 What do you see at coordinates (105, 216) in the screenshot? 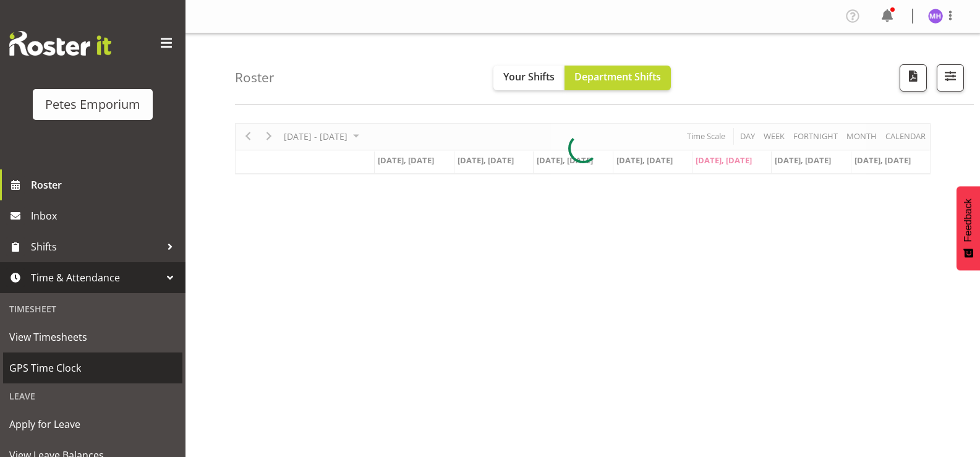
I see `span: Inbox` at bounding box center [105, 216].